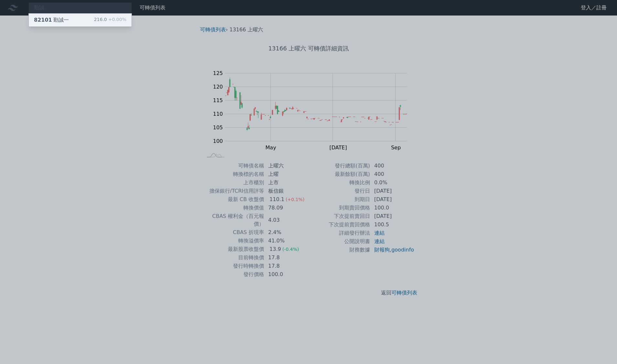 This screenshot has height=364, width=617. Describe the element at coordinates (51, 20) in the screenshot. I see `div: 勤誠一` at that location.